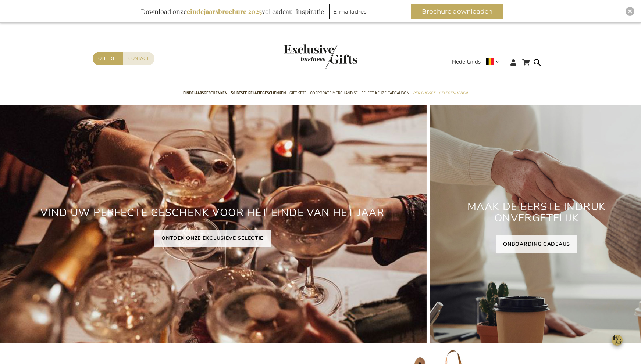  Describe the element at coordinates (108, 59) in the screenshot. I see `a: Offerte` at that location.